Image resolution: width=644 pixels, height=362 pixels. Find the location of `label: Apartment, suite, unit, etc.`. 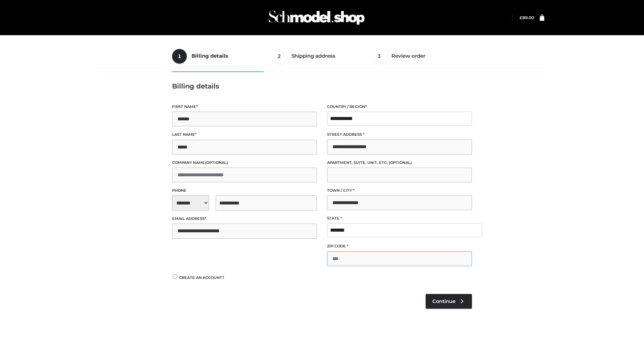

label: Apartment, suite, unit, etc. is located at coordinates (399, 162).